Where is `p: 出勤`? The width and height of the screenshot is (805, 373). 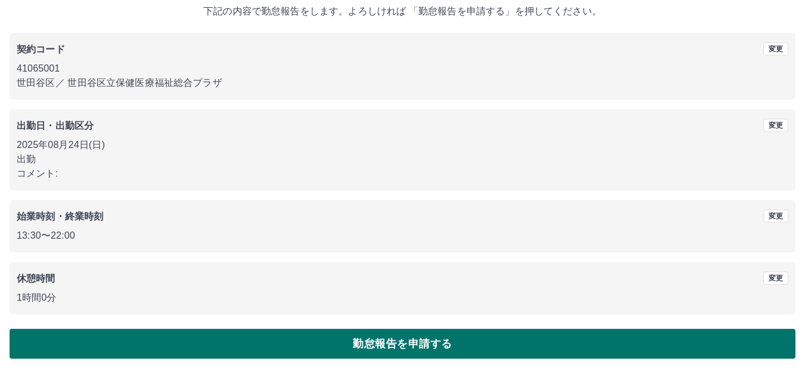 p: 出勤 is located at coordinates (402, 159).